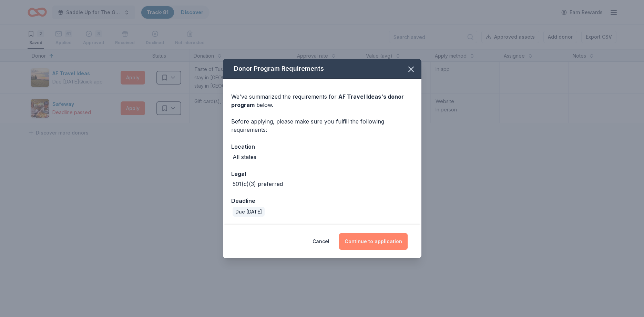  What do you see at coordinates (322, 174) in the screenshot?
I see `div: Legal` at bounding box center [322, 174].